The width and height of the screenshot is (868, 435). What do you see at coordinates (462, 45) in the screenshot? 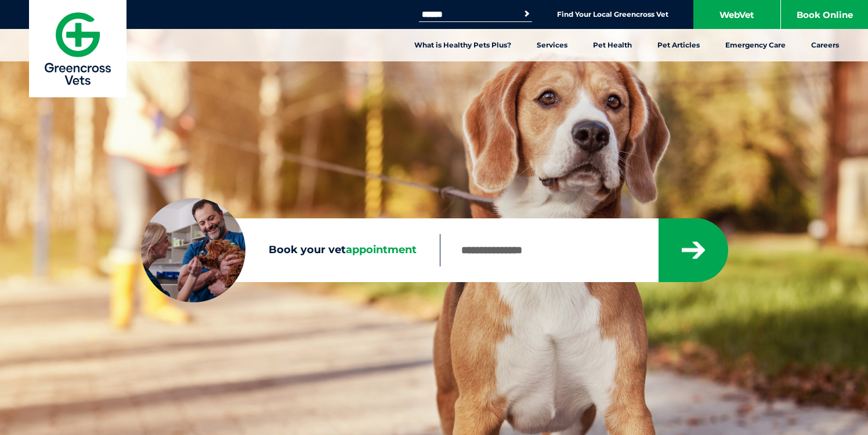
I see `a: What is Healthy Pets Plus?` at bounding box center [462, 45].